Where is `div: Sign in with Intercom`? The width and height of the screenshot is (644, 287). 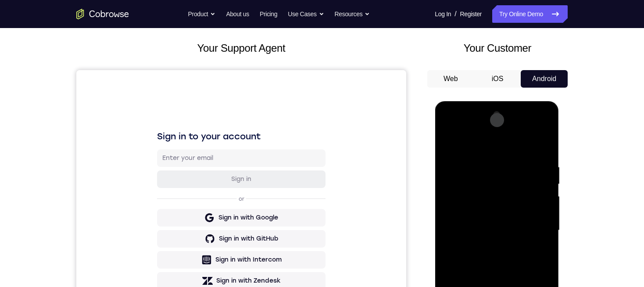
div: Sign in with Intercom is located at coordinates (172, 190).